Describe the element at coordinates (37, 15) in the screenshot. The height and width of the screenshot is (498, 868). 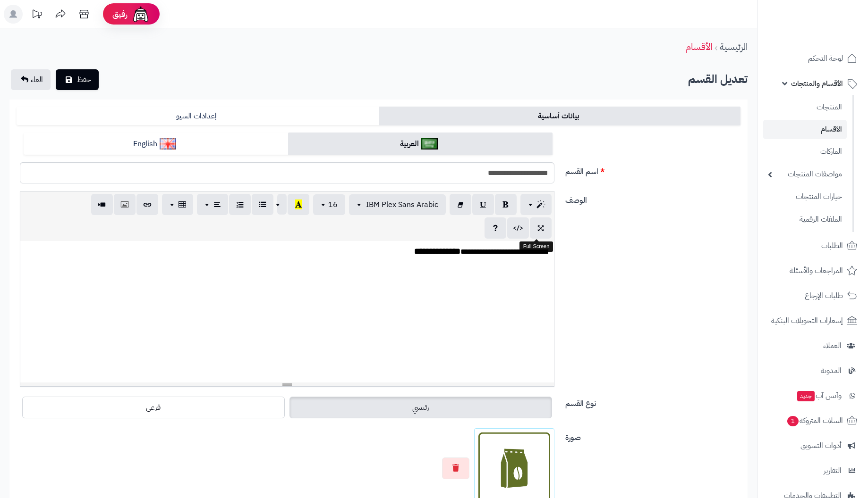
I see `a: تحديثات المنصة` at that location.